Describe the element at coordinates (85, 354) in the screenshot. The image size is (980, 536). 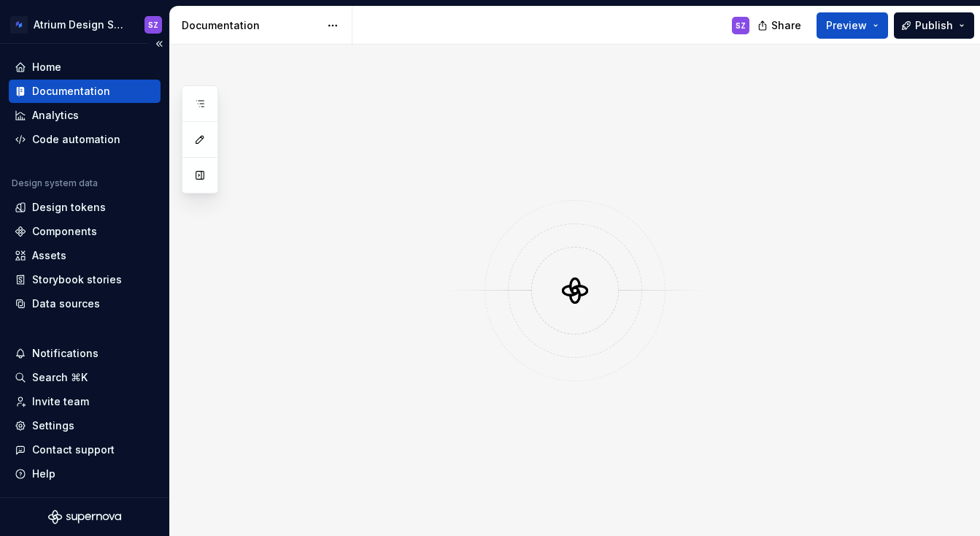
I see `button: Notifications` at that location.